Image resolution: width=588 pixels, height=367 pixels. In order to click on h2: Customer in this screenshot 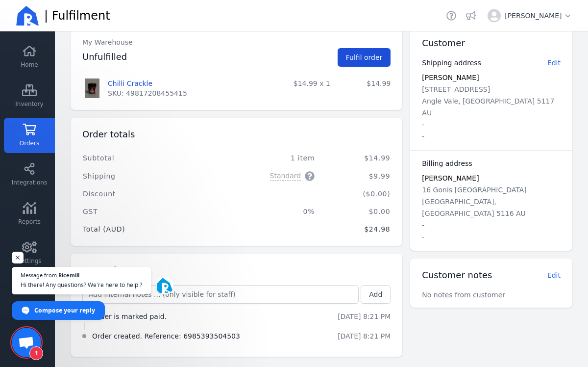, I will do `click(443, 43)`.